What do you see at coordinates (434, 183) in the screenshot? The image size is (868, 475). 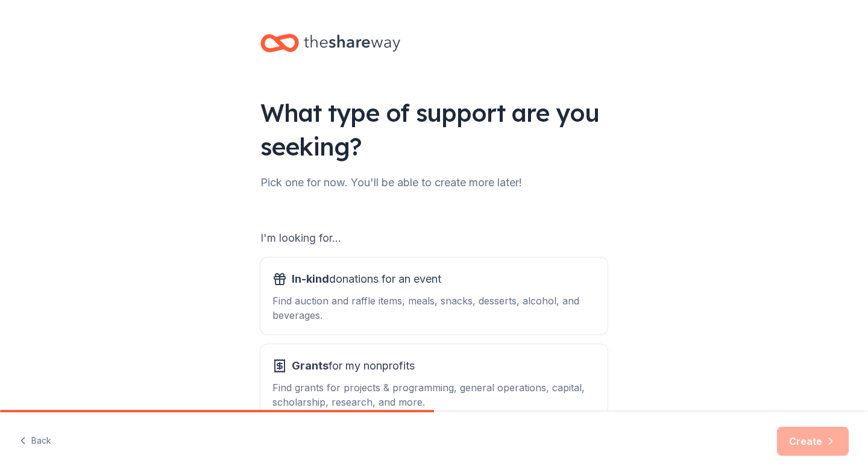 I see `div: Pick one for now. You'll be able to create more later!` at bounding box center [434, 183].